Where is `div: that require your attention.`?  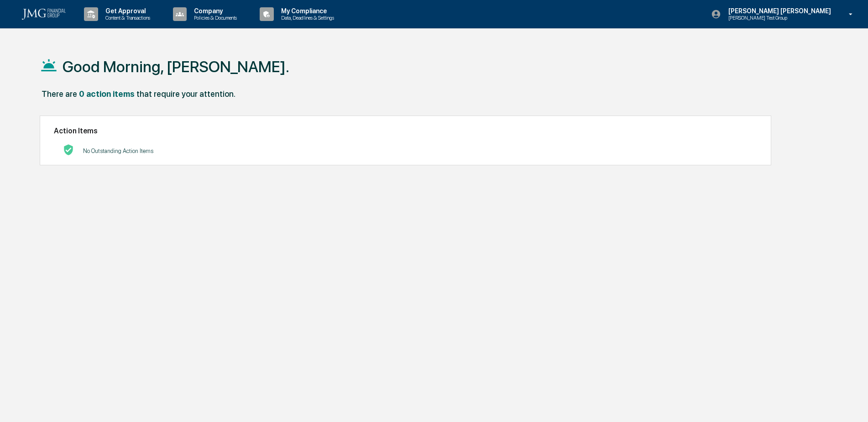 div: that require your attention. is located at coordinates (186, 94).